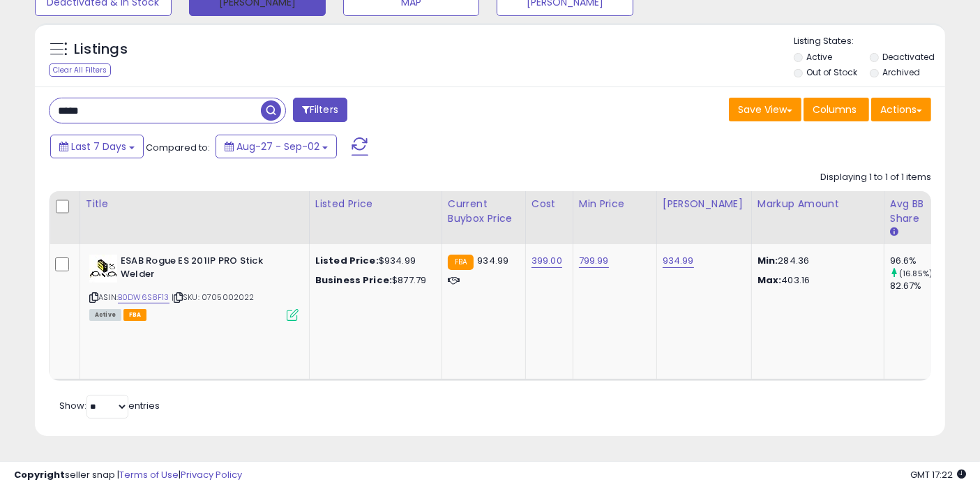 The image size is (980, 489). Describe the element at coordinates (903, 72) in the screenshot. I see `label: Archived` at that location.